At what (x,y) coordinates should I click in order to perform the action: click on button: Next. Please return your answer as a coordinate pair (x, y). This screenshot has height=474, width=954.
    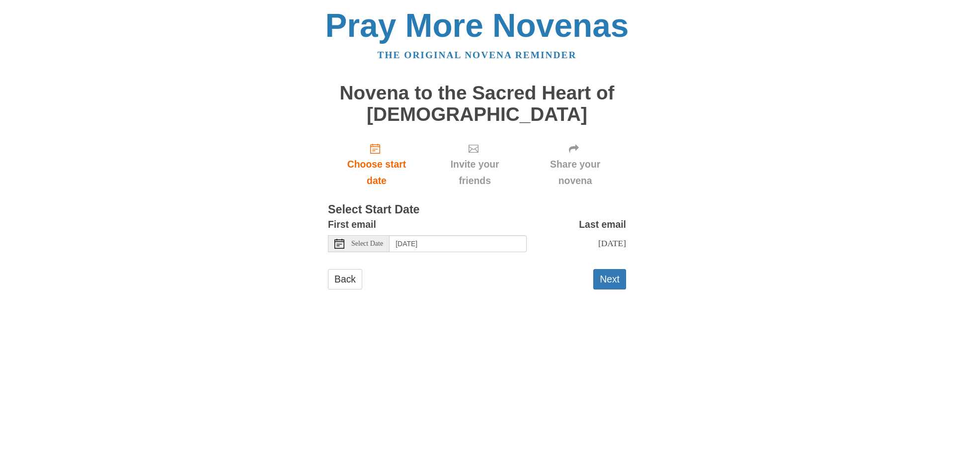
    Looking at the image, I should click on (610, 279).